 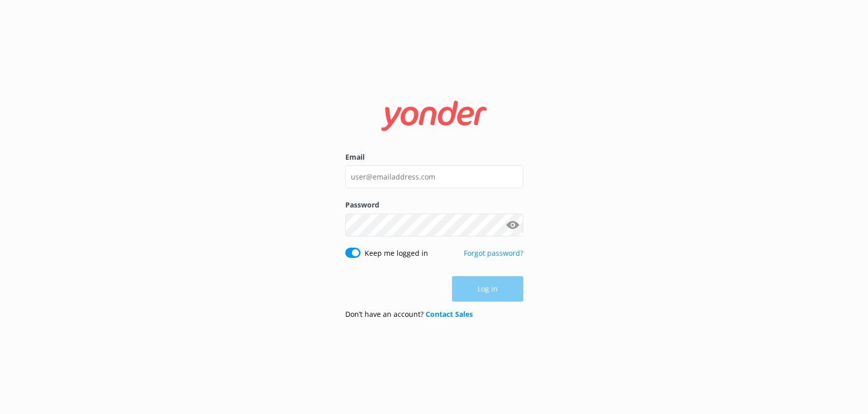 What do you see at coordinates (493, 252) in the screenshot?
I see `a: Forgot password?` at bounding box center [493, 252].